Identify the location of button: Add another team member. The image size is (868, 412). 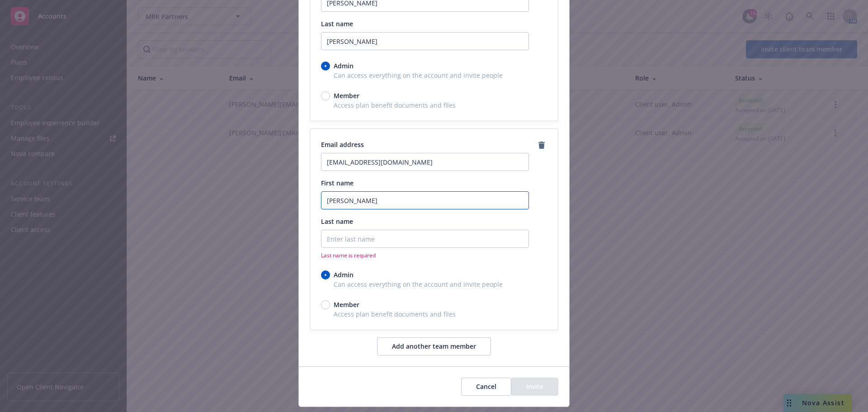
(434, 347).